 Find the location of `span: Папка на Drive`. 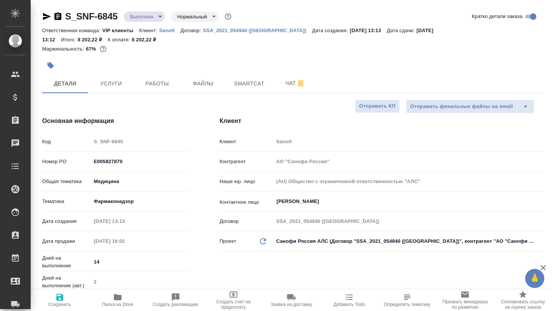

span: Папка на Drive is located at coordinates (118, 305).